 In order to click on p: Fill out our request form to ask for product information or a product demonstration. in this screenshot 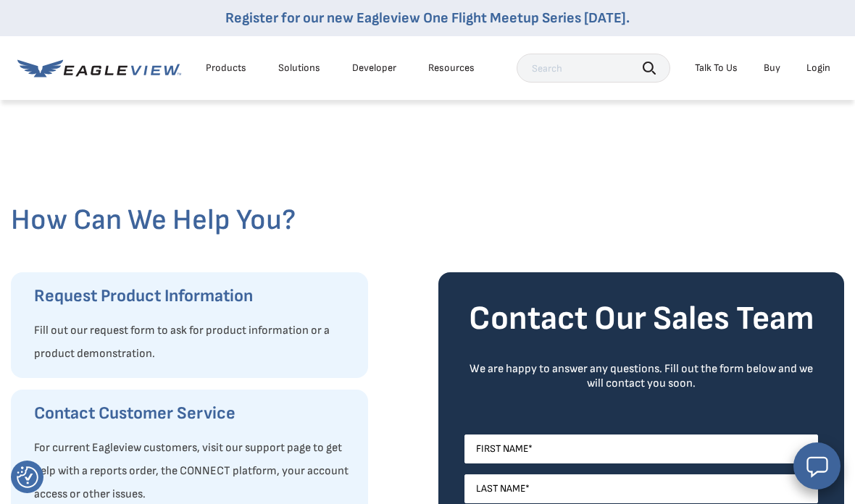, I will do `click(194, 342)`.